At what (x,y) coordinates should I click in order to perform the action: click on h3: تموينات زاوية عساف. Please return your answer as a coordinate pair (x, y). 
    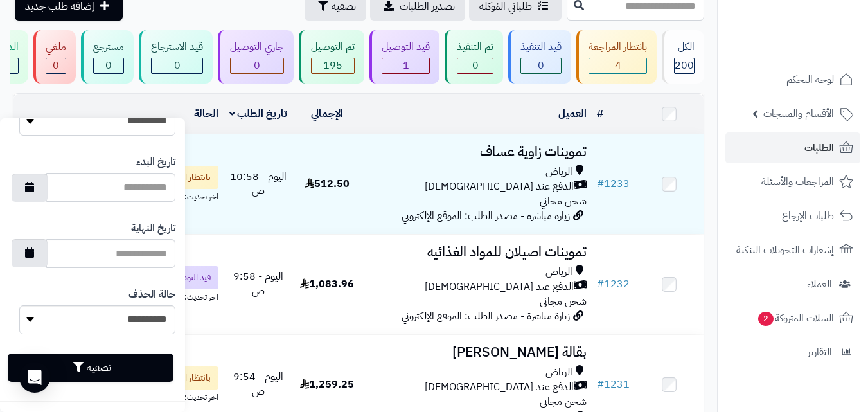
    Looking at the image, I should click on (477, 152).